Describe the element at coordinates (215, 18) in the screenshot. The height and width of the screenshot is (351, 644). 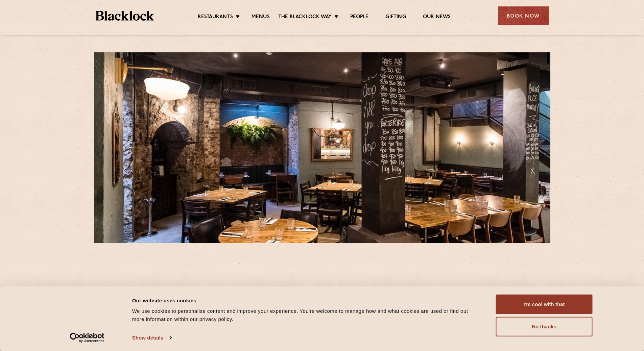
I see `a: Restaurants` at that location.